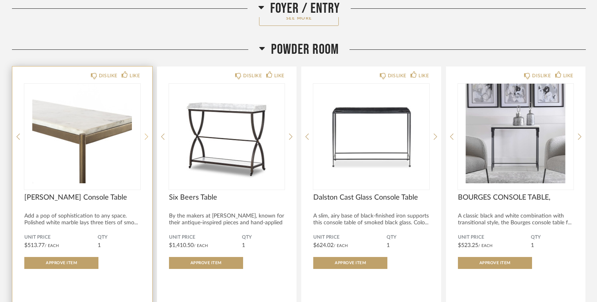 This screenshot has height=302, width=597. I want to click on span: $523.25, so click(468, 246).